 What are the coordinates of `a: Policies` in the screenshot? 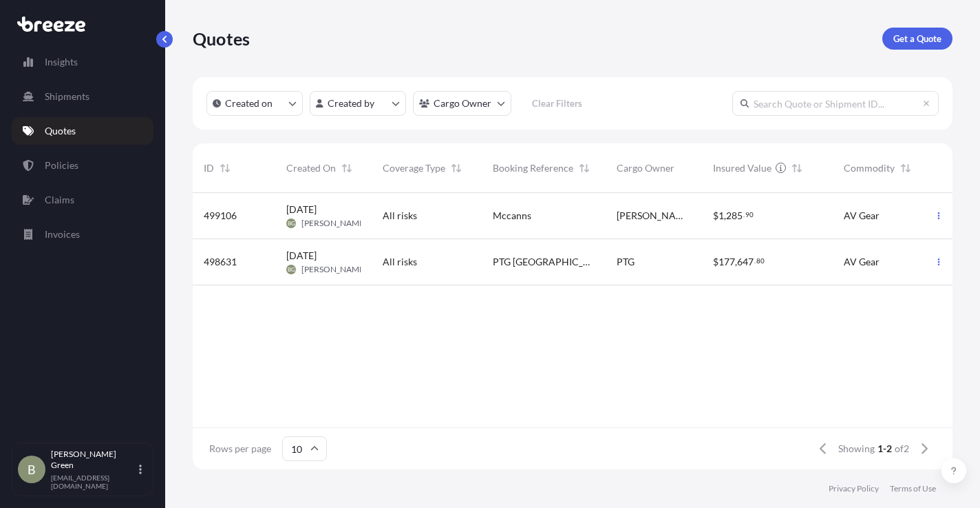 It's located at (82, 166).